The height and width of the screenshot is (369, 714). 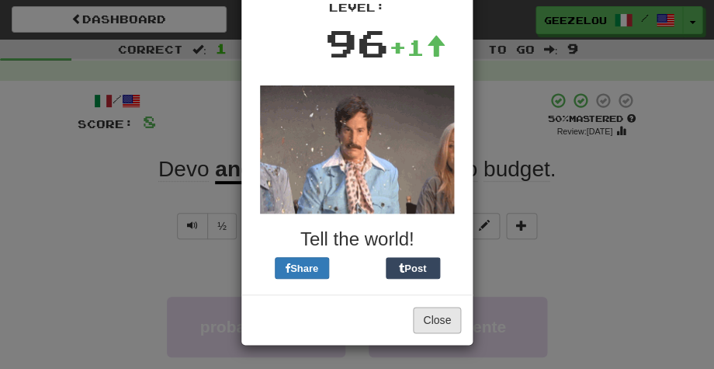 What do you see at coordinates (302, 268) in the screenshot?
I see `button: Share` at bounding box center [302, 268].